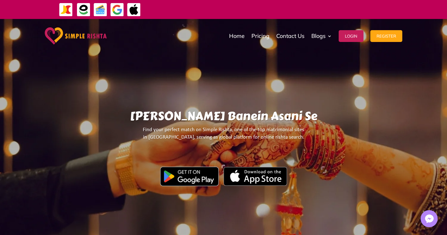  What do you see at coordinates (386, 36) in the screenshot?
I see `a: Register` at bounding box center [386, 36].